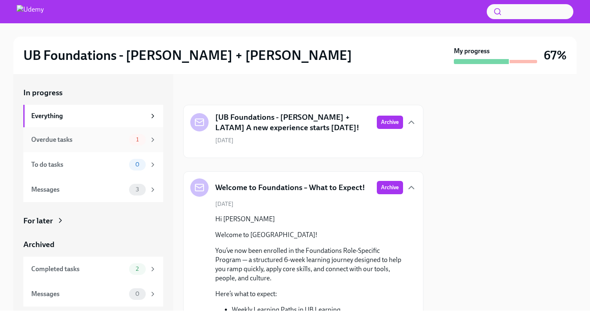 The image size is (590, 319). Describe the element at coordinates (78, 269) in the screenshot. I see `div: Completed tasks` at that location.